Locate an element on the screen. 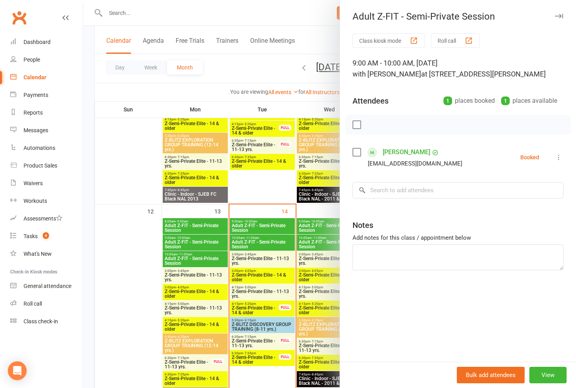  div: Tasks is located at coordinates (31, 236).